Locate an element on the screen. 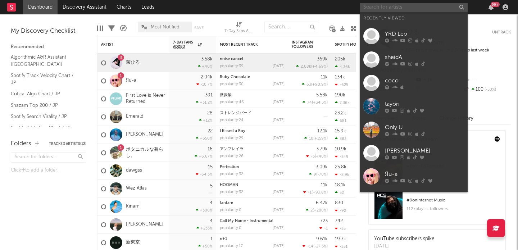 This screenshot has width=518, height=250. span: Most Notified is located at coordinates (165, 27).